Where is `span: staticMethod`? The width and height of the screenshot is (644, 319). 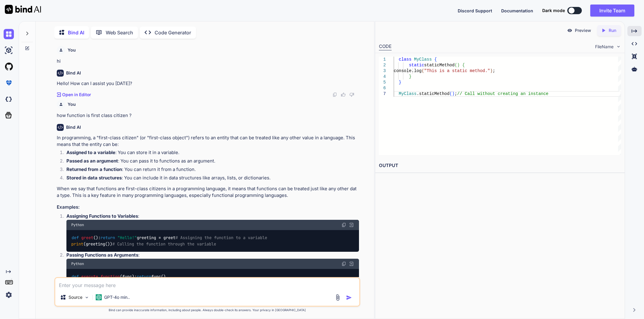
span: staticMethod is located at coordinates (439, 65).